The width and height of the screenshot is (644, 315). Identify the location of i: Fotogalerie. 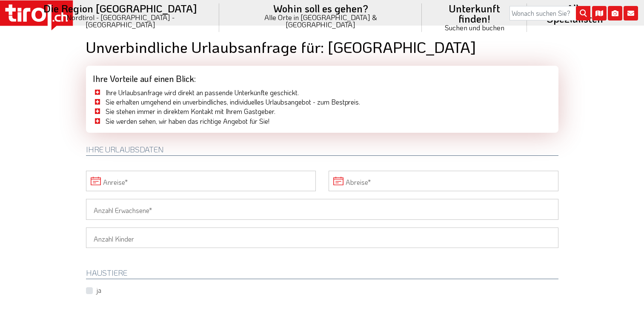
(616, 13).